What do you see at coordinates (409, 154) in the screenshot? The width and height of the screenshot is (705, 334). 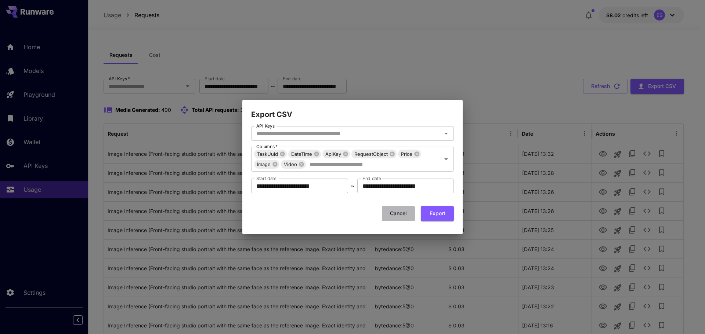 I see `div: Price` at bounding box center [409, 154].